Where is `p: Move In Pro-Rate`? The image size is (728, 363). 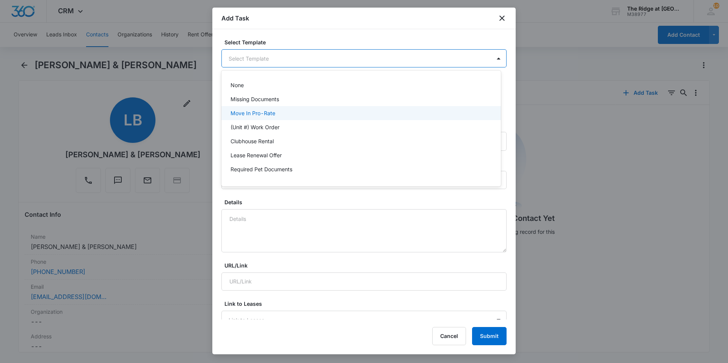 p: Move In Pro-Rate is located at coordinates (253, 113).